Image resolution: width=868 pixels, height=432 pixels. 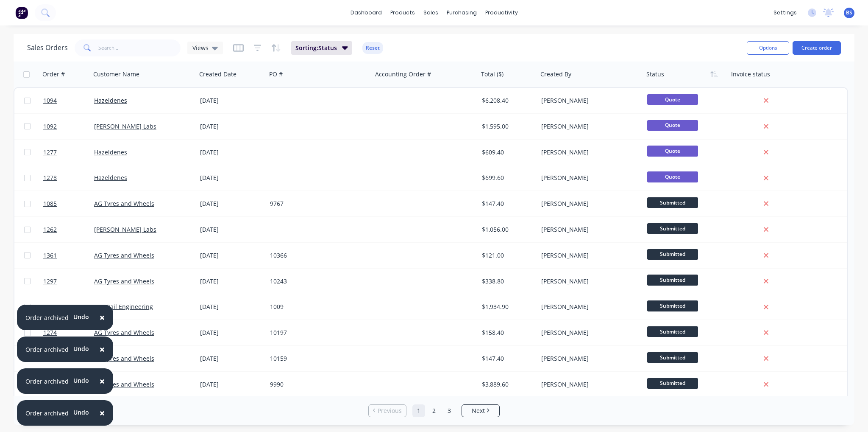 I want to click on div: 10366, so click(x=317, y=255).